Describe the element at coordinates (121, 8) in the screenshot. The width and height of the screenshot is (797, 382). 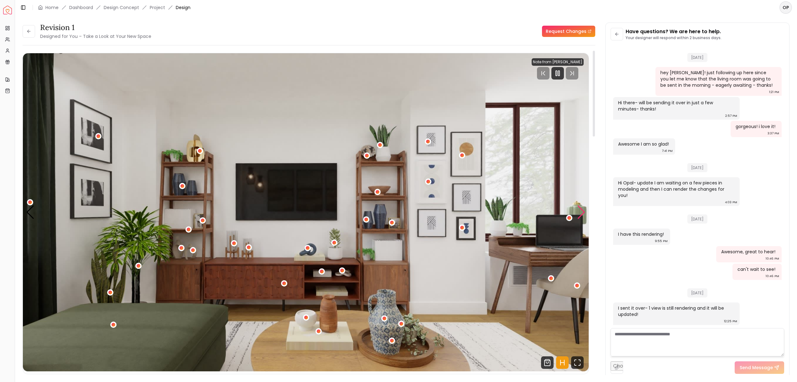
I see `li: Design Concept` at that location.